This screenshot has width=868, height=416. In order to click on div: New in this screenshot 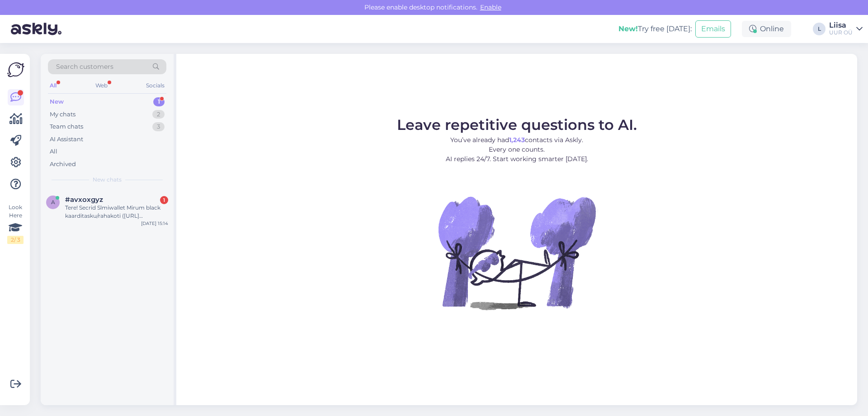, I will do `click(57, 102)`.